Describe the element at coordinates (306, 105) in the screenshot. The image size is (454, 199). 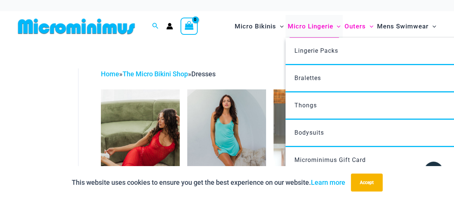
I see `span: Thongs` at that location.